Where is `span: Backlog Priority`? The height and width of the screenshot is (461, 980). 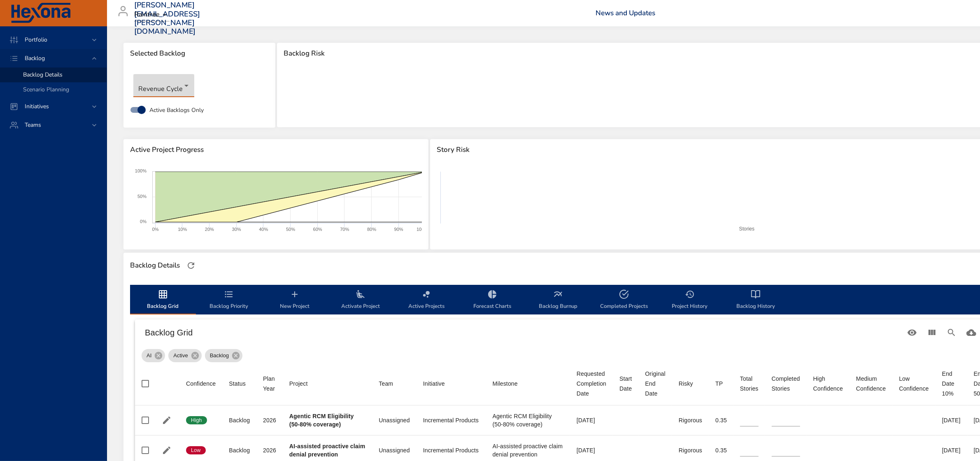
span: Backlog Priority is located at coordinates (229, 300).